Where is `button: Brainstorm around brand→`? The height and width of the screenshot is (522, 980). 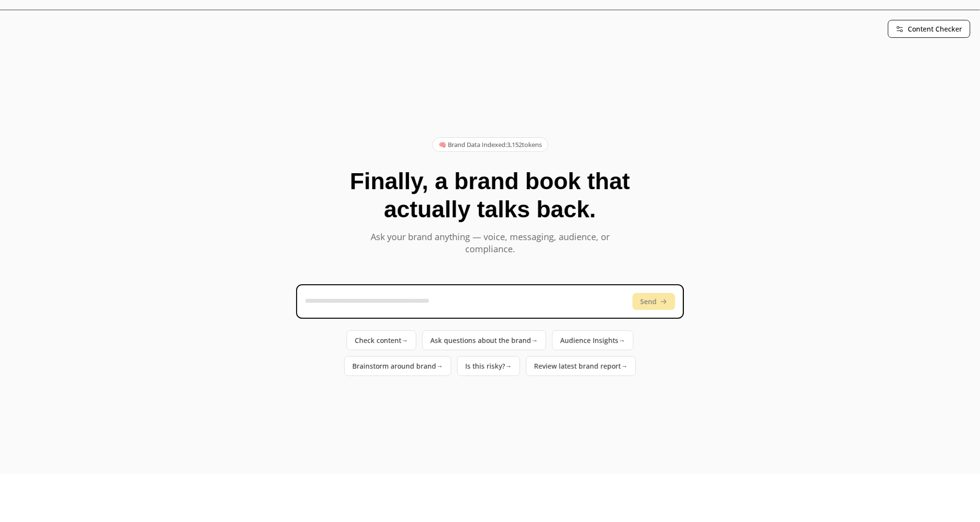 button: Brainstorm around brand→ is located at coordinates (397, 366).